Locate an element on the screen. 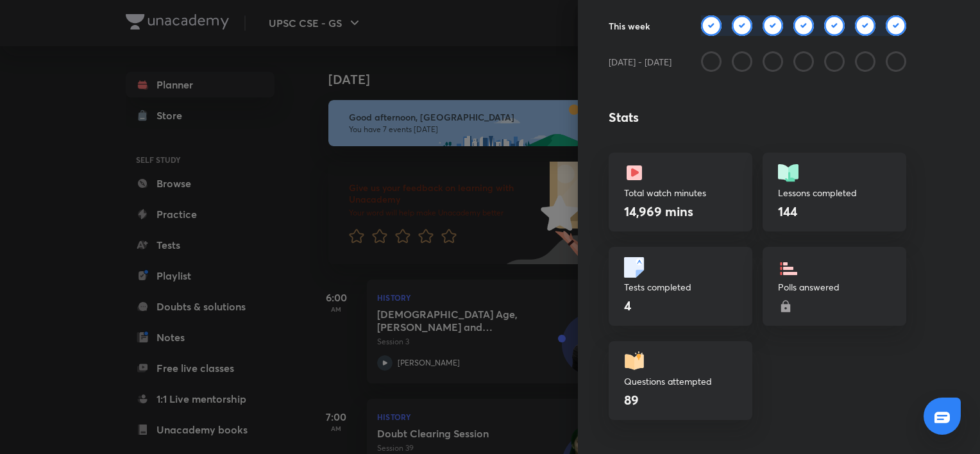 The image size is (980, 454). h6: This week is located at coordinates (629, 25).